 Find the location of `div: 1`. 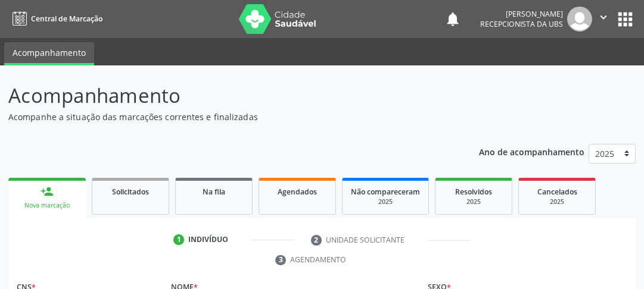

div: 1 is located at coordinates (178, 240).